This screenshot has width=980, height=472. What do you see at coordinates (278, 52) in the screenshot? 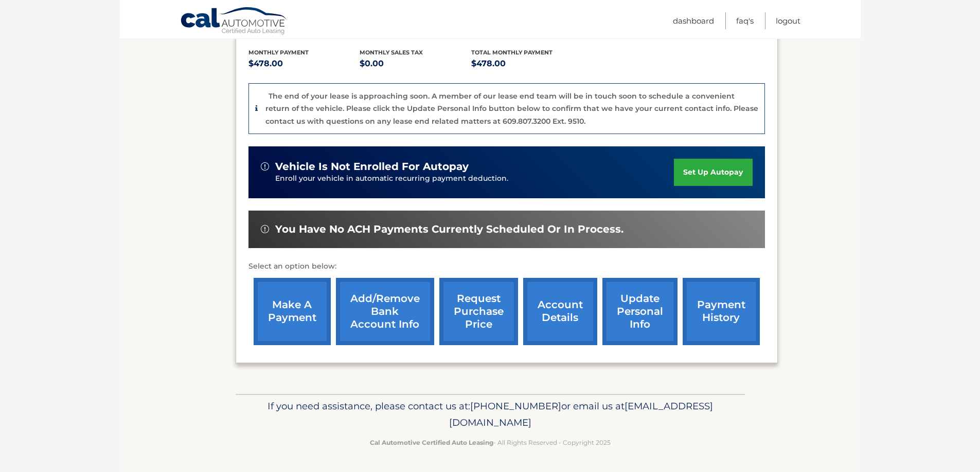
I see `span: Monthly Payment` at bounding box center [278, 52].